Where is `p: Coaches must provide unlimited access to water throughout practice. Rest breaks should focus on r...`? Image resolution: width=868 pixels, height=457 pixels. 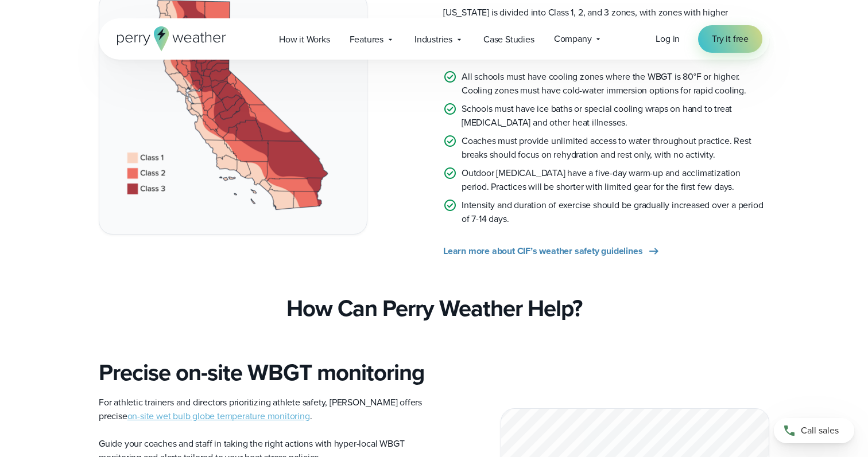
p: Coaches must provide unlimited access to water throughout practice. Rest breaks should focus on r... is located at coordinates (615, 148).